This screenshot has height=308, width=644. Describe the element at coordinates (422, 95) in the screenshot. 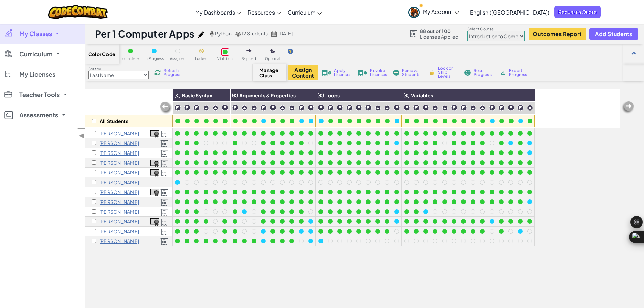

I see `span: Variables` at that location.